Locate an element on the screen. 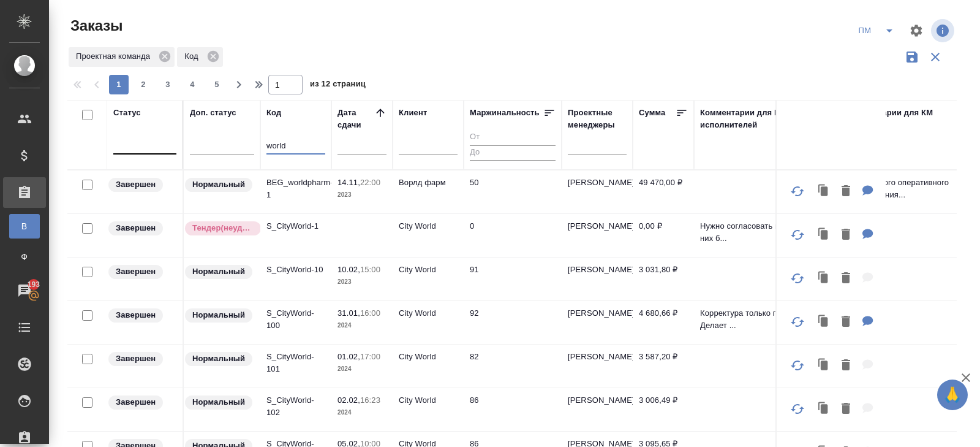 The image size is (980, 447). div: Клиент is located at coordinates (413, 113).